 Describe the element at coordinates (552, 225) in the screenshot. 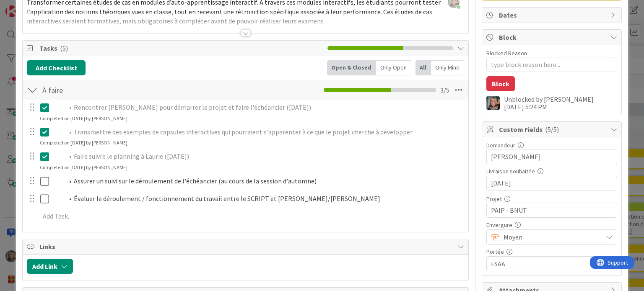

I see `div: Envergure` at that location.